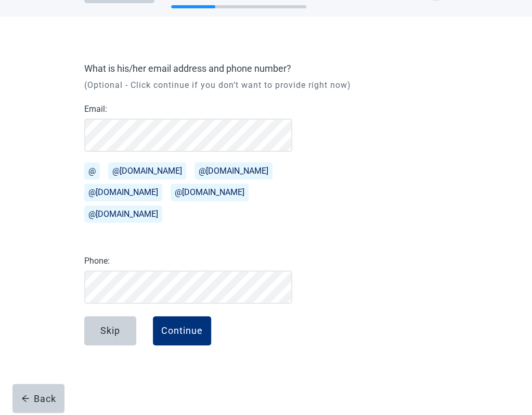 The image size is (532, 415). I want to click on label: Phone:, so click(188, 261).